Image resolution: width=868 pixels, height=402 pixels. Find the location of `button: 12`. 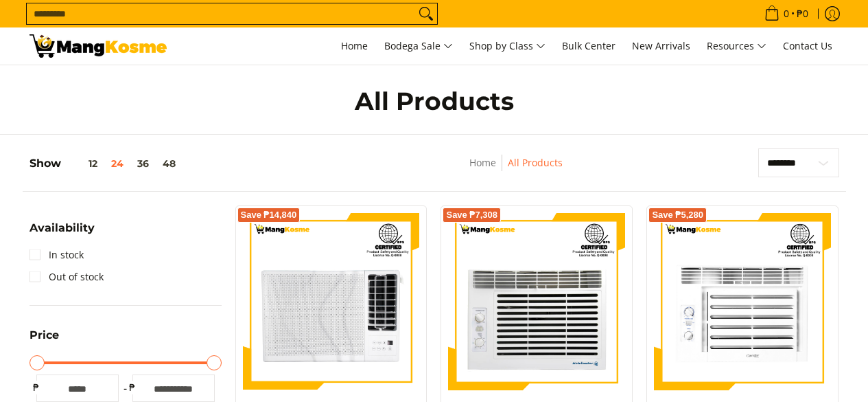

button: 12 is located at coordinates (82, 163).